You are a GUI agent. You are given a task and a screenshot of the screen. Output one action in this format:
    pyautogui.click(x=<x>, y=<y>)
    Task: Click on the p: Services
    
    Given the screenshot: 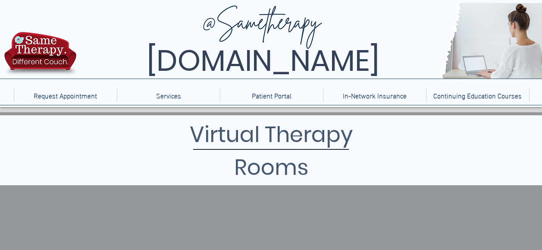 What is the action you would take?
    pyautogui.click(x=169, y=95)
    